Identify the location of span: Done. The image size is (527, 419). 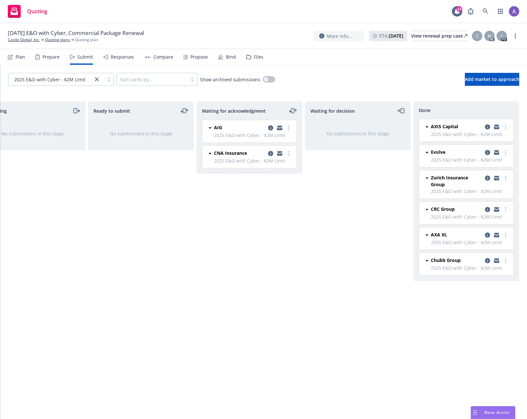
(424, 110).